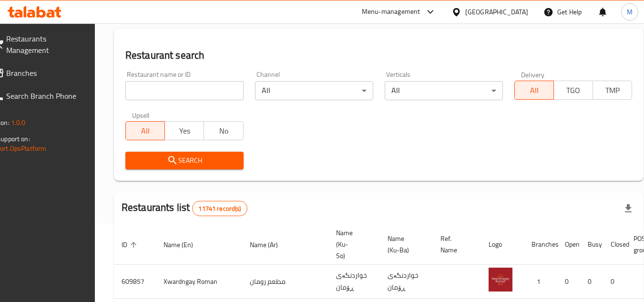 The height and width of the screenshot is (302, 644). Describe the element at coordinates (615, 244) in the screenshot. I see `th: Closed` at that location.